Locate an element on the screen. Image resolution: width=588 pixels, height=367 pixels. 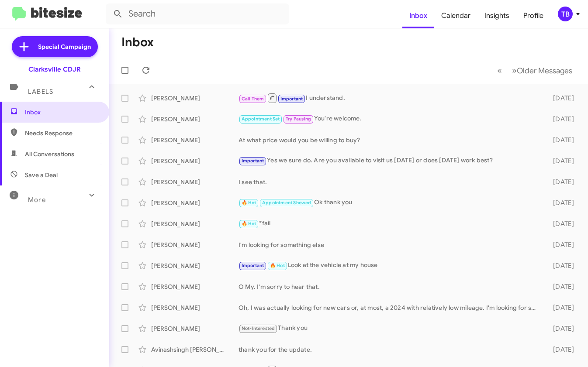
span: Calendar is located at coordinates (455, 16).